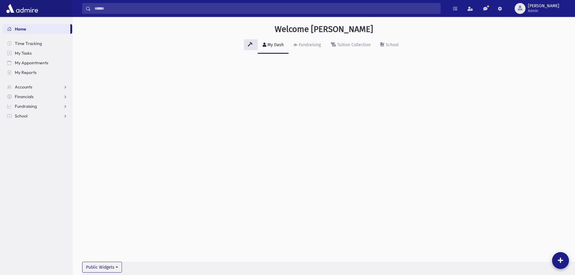  I want to click on a: Time Tracking, so click(37, 43).